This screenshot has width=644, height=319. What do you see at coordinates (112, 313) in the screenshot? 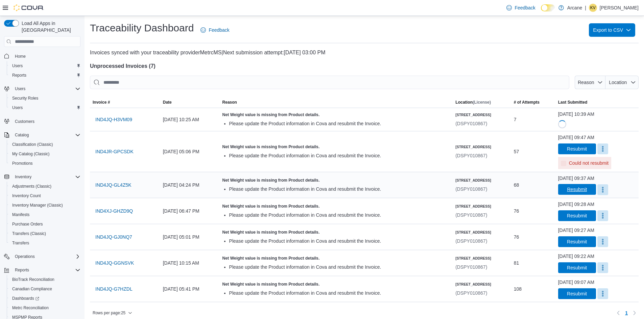
I see `button: Rows per page:25` at bounding box center [112, 313].